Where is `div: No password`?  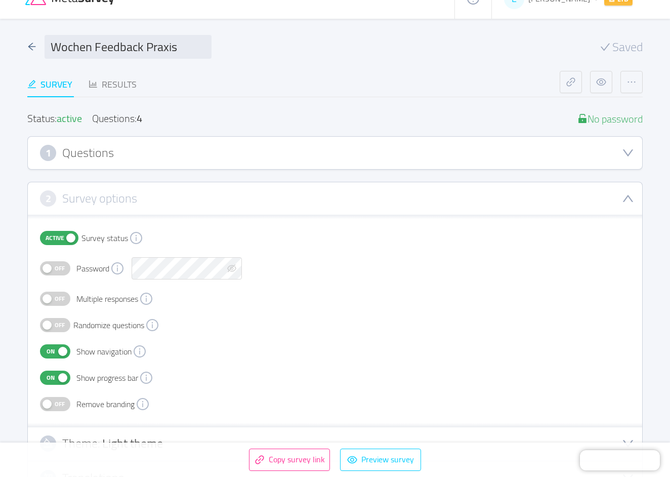
div: No password is located at coordinates (610, 118).